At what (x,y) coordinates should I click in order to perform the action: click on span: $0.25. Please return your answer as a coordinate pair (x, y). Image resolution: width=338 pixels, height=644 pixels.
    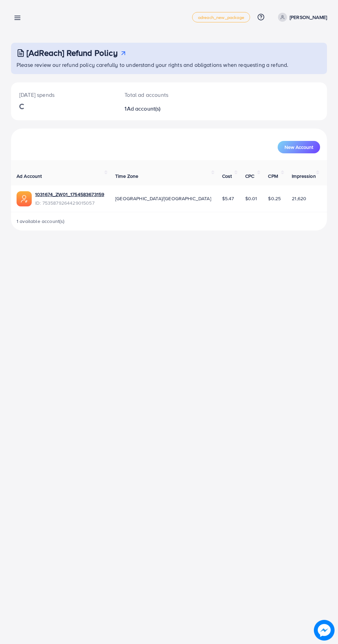
    Looking at the image, I should click on (274, 199).